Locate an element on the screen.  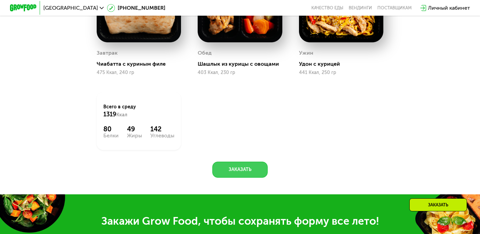
div: 80 is located at coordinates (111, 129).